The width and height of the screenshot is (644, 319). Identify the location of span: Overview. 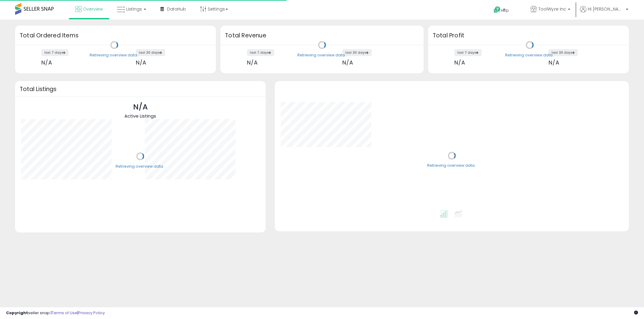
(93, 9).